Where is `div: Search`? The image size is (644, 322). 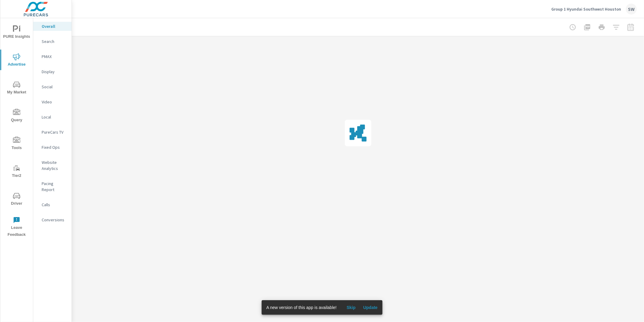
div: Search is located at coordinates (53, 41).